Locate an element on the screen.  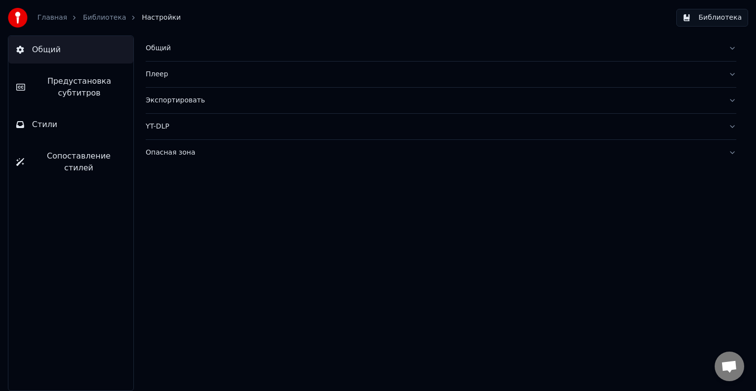
a: Библиотека is located at coordinates (104, 18).